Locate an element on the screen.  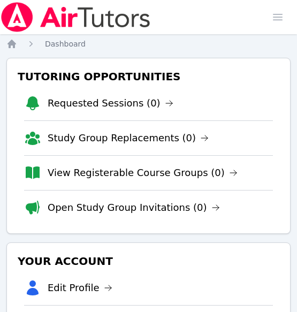
a: Study Group Replacements (0) is located at coordinates (128, 138).